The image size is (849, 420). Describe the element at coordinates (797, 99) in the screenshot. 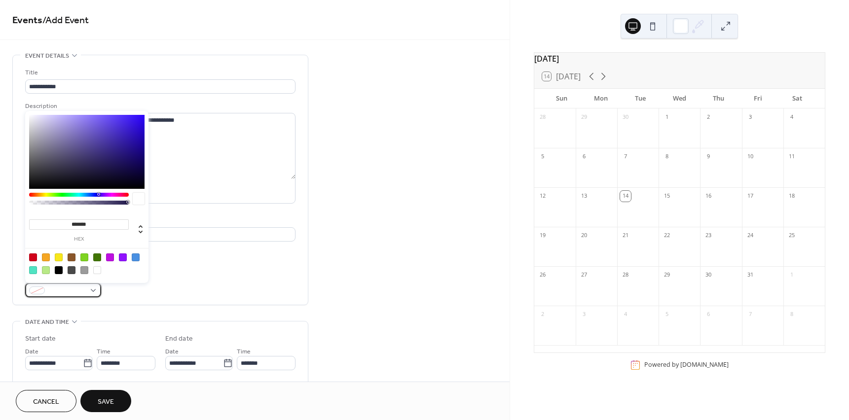

I see `div: Sat` at that location.